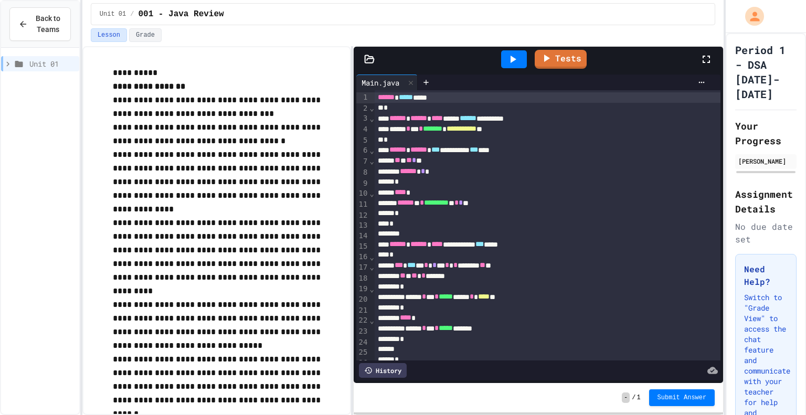 Image resolution: width=806 pixels, height=415 pixels. Describe the element at coordinates (363, 311) in the screenshot. I see `div: 21` at that location.